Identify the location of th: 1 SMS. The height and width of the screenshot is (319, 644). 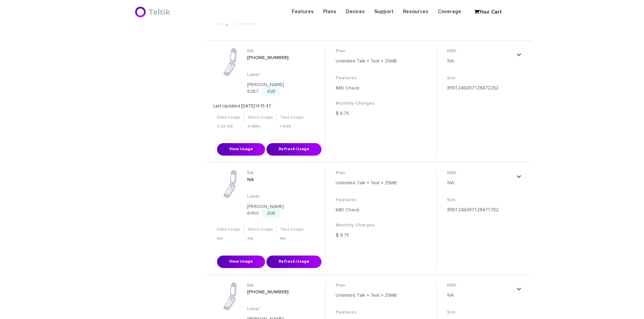
(292, 127).